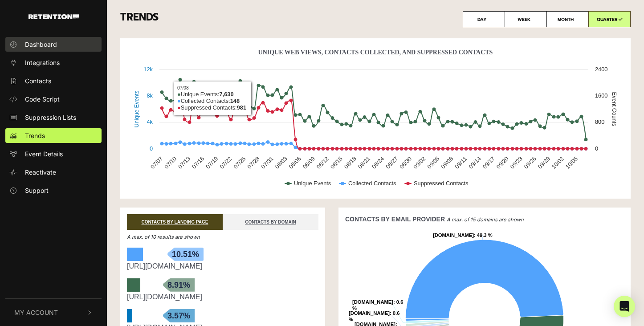 The height and width of the screenshot is (326, 644). What do you see at coordinates (600, 122) in the screenshot?
I see `text: 800` at bounding box center [600, 122].